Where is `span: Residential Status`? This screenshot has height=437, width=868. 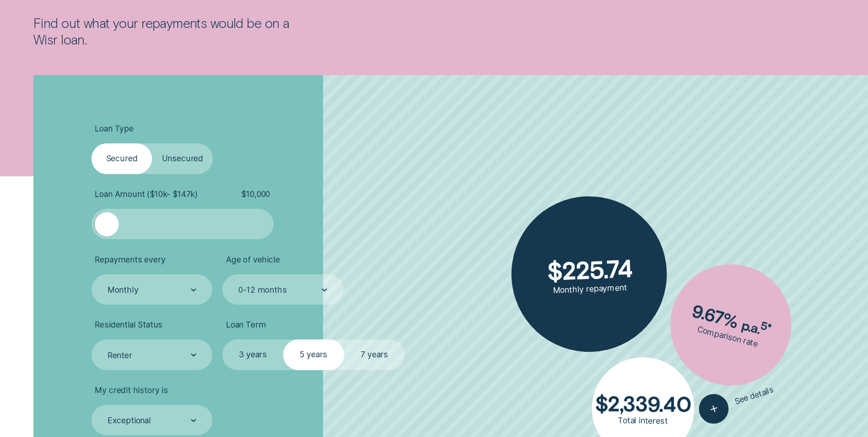
span: Residential Status is located at coordinates (129, 325).